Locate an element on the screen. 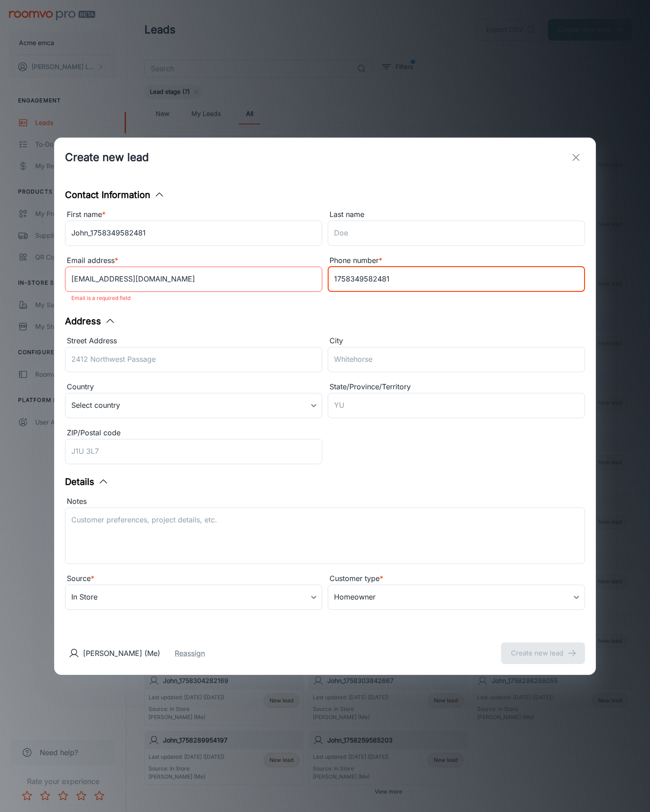  div: Customer type is located at coordinates (456, 579).